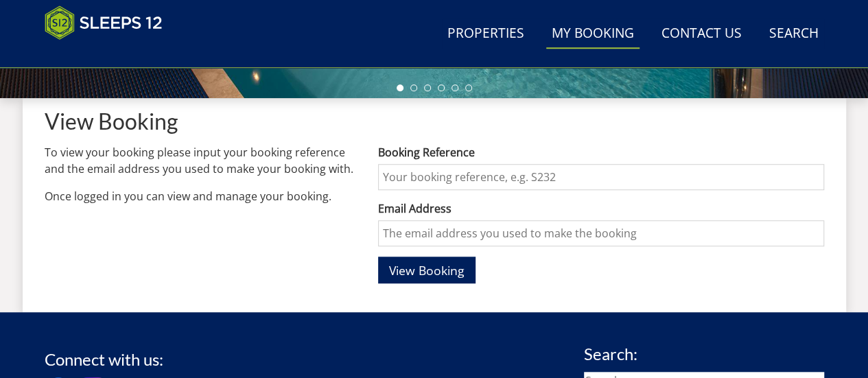 The width and height of the screenshot is (868, 378). What do you see at coordinates (701, 34) in the screenshot?
I see `a: Contact Us` at bounding box center [701, 34].